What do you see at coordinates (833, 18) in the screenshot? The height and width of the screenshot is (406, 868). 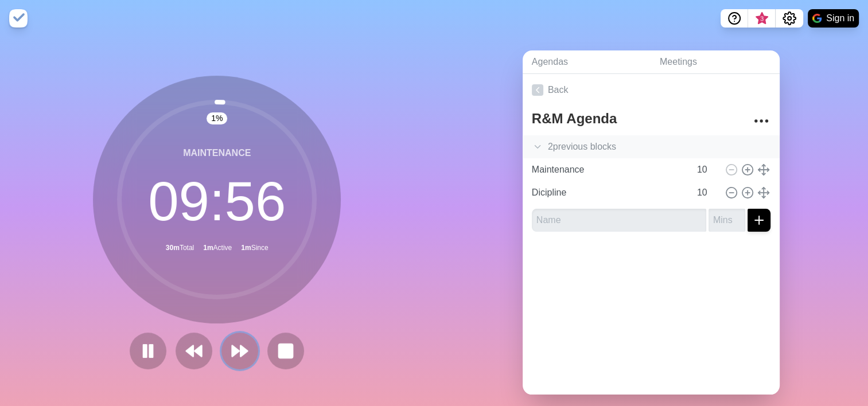 I see `button: Sign in` at bounding box center [833, 18].